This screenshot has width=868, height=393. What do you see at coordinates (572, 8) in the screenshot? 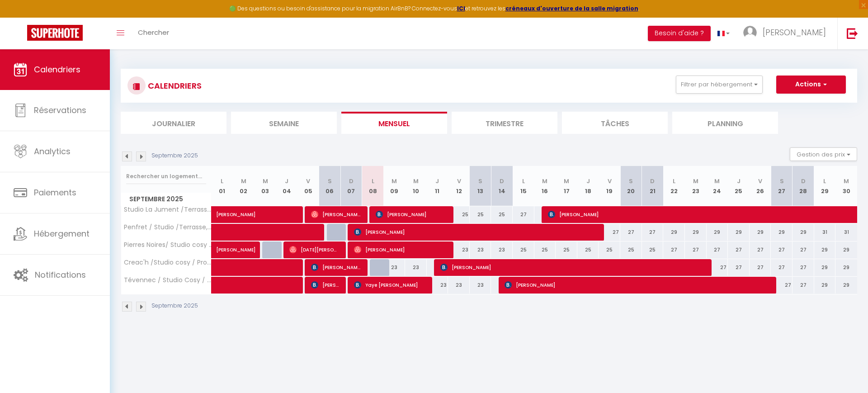
I see `strong: créneaux d'ouverture de la salle migration` at bounding box center [572, 8].